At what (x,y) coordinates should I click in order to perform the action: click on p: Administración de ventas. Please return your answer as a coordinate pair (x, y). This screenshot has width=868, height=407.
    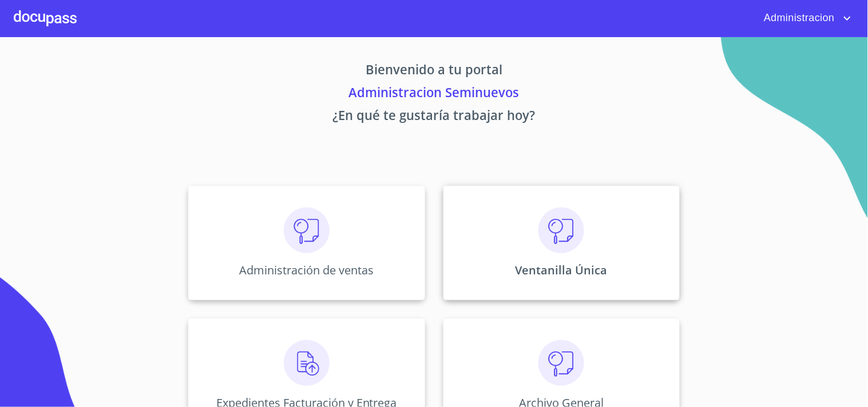
    Looking at the image, I should click on (306, 269).